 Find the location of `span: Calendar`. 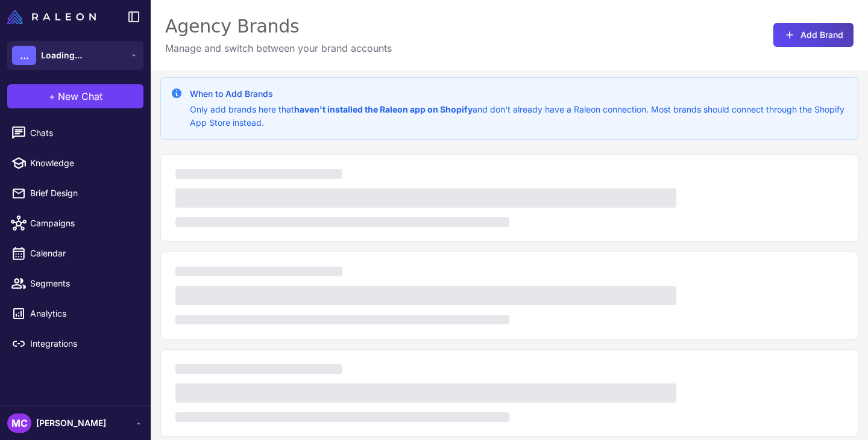

span: Calendar is located at coordinates (83, 253).